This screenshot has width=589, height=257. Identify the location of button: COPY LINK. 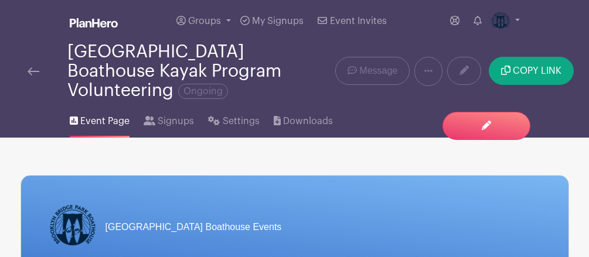
(531, 71).